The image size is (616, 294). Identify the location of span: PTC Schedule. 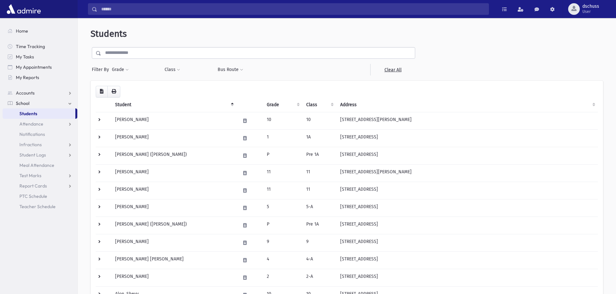
(33, 196).